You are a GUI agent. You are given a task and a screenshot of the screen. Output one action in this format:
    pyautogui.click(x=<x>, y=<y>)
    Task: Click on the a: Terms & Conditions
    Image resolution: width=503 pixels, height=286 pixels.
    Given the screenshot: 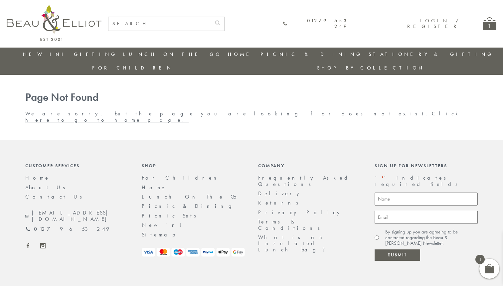 What is the action you would take?
    pyautogui.click(x=291, y=224)
    